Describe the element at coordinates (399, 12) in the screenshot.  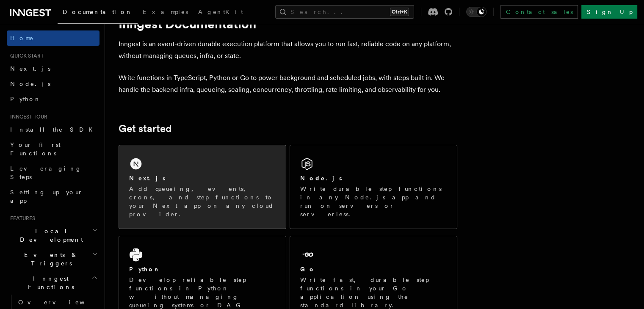
I see `kbd: Ctrl+K` at that location.